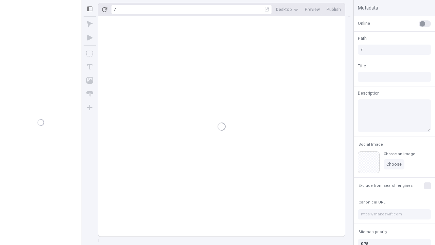 Image resolution: width=435 pixels, height=245 pixels. Describe the element at coordinates (385, 185) in the screenshot. I see `span: Exclude from search engines` at that location.